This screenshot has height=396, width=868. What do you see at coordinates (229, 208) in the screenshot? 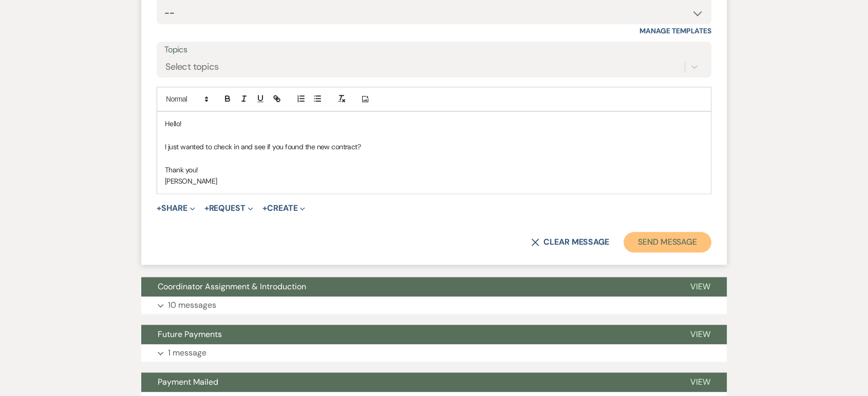
I see `button: Request` at bounding box center [229, 208].